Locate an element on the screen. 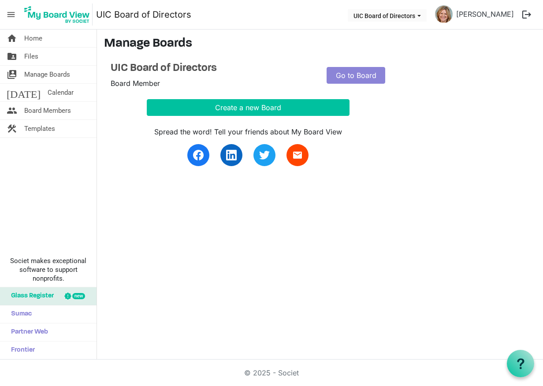 The image size is (543, 386). span: menu is located at coordinates (11, 15).